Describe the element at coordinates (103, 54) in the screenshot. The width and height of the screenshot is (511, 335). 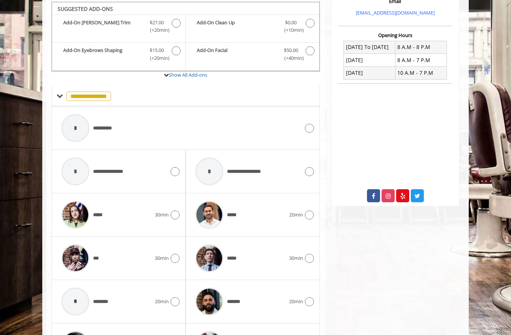
I see `b: Add-On Eyebrows Shaping` at that location.